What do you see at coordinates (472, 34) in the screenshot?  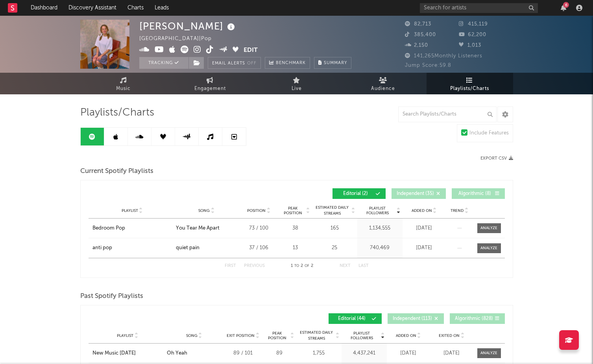 I see `span: 62,200` at bounding box center [472, 34].